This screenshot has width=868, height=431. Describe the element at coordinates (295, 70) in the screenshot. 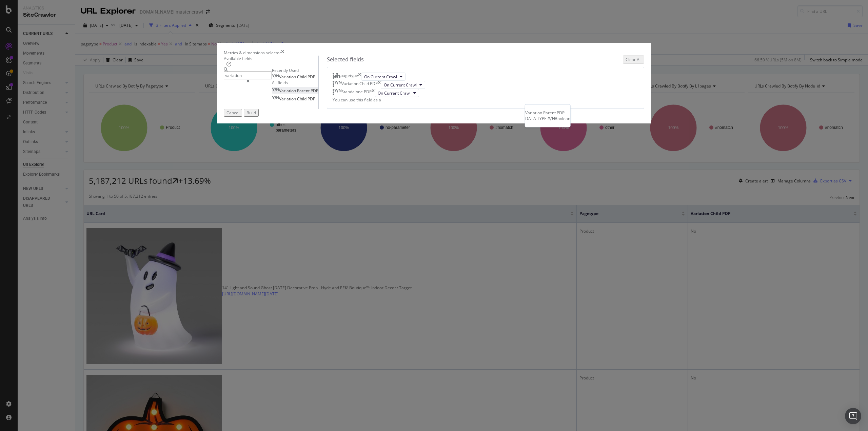

I see `div: Recently Used` at that location.